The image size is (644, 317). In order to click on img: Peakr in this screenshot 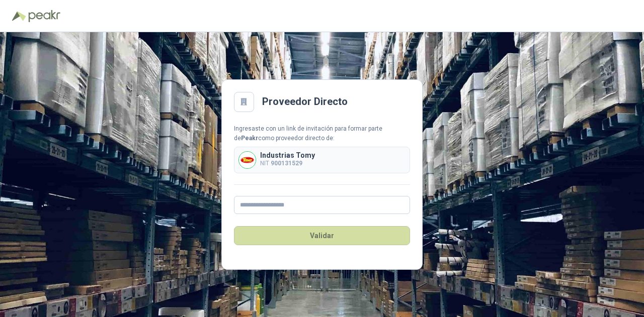, I will do `click(44, 16)`.